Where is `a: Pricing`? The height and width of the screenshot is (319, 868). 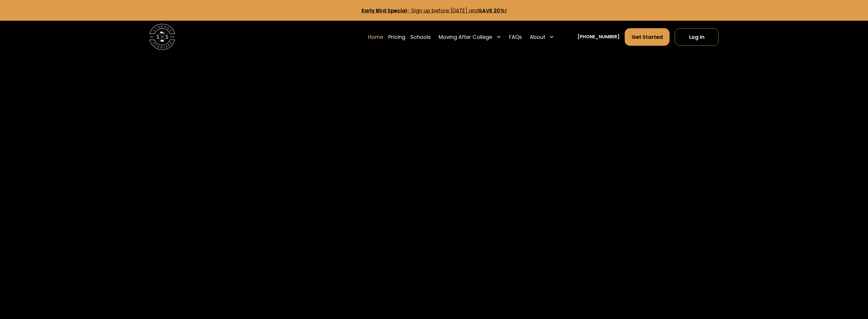
a: Pricing is located at coordinates (397, 37).